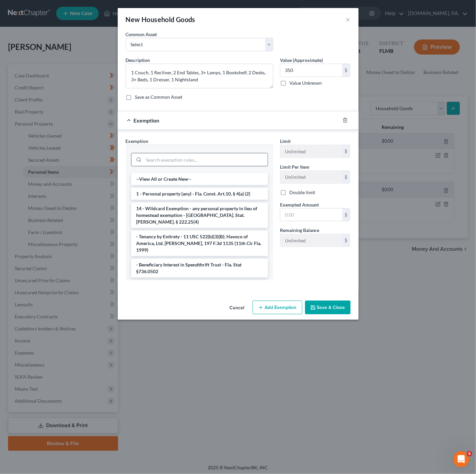  What do you see at coordinates (138, 60) in the screenshot?
I see `span: Description` at bounding box center [138, 60].